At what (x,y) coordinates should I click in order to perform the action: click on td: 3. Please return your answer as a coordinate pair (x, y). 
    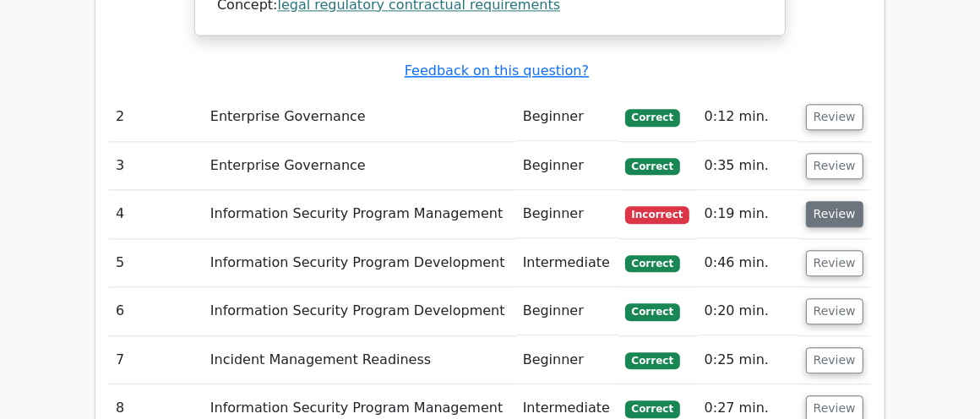
    Looking at the image, I should click on (157, 165).